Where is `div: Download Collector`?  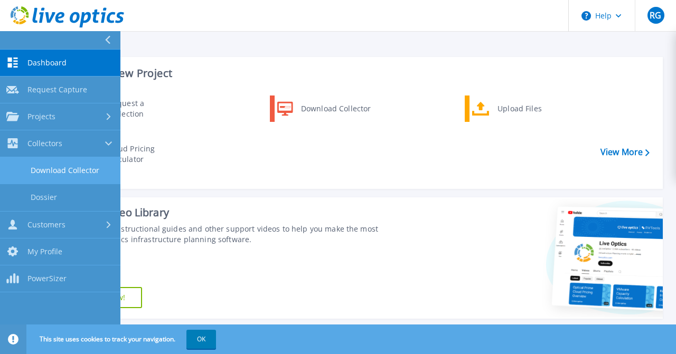 div: Download Collector is located at coordinates (335, 109).